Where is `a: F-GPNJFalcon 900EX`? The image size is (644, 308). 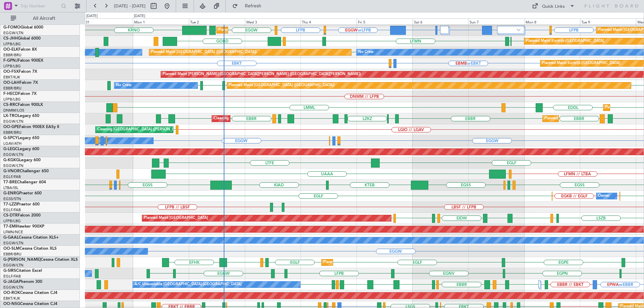 a: F-GPNJFalcon 900EX is located at coordinates (23, 61).